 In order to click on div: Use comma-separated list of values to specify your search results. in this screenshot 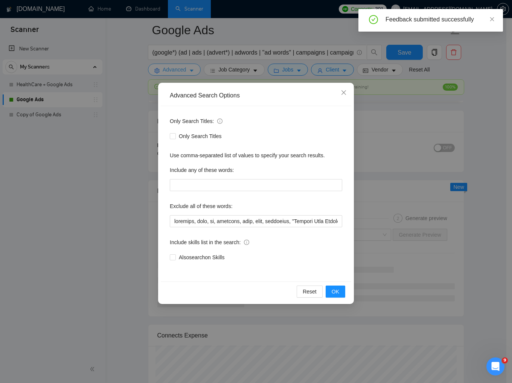, I will do `click(256, 155)`.